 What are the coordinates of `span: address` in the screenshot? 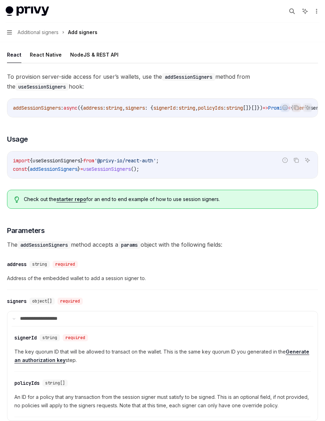 It's located at (93, 108).